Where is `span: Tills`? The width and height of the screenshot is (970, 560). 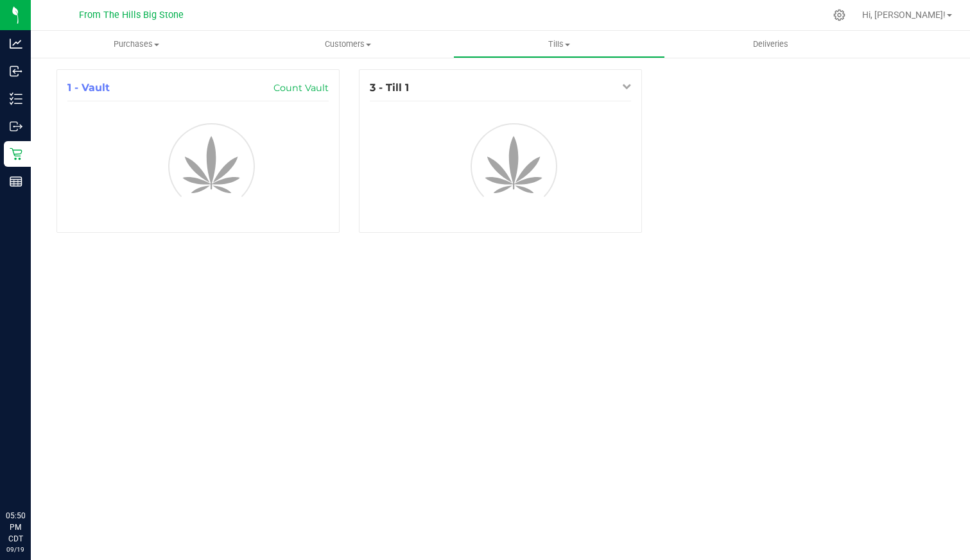
span: Tills is located at coordinates (558, 44).